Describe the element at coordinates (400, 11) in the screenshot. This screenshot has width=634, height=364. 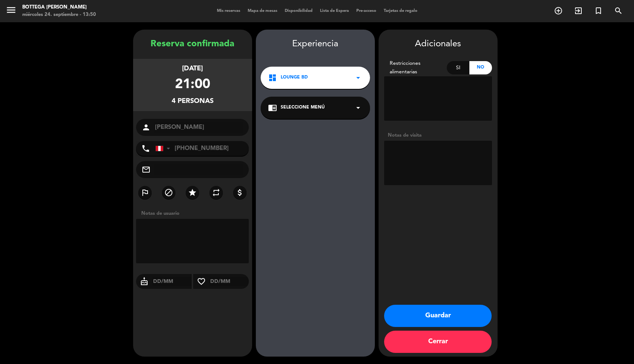
I see `span: Tarjetas de regalo` at that location.